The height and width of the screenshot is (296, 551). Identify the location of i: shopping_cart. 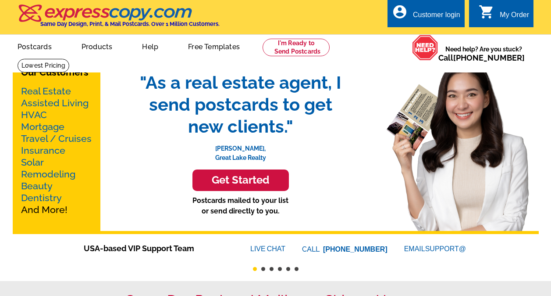
(487, 12).